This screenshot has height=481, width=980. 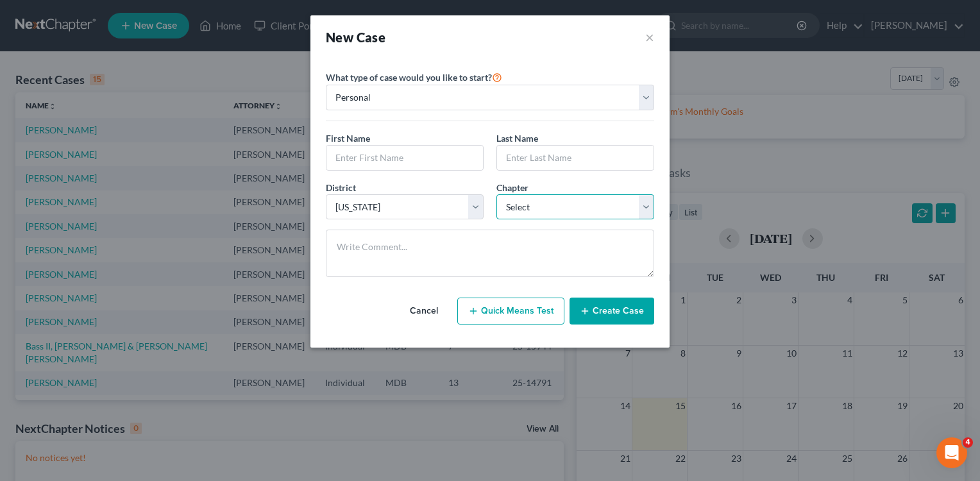 What do you see at coordinates (612, 311) in the screenshot?
I see `button: Create Case` at bounding box center [612, 311].